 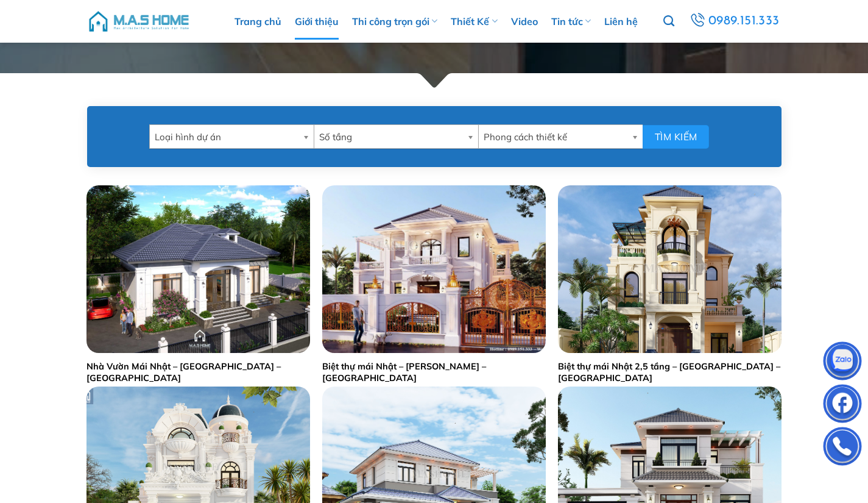 What do you see at coordinates (317, 21) in the screenshot?
I see `a: Giới thiệu` at bounding box center [317, 21].